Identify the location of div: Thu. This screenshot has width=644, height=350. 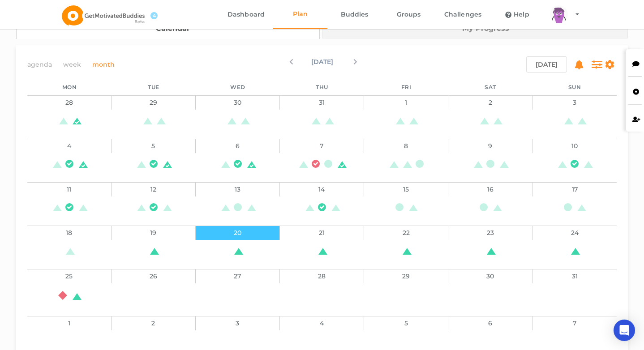
(322, 87).